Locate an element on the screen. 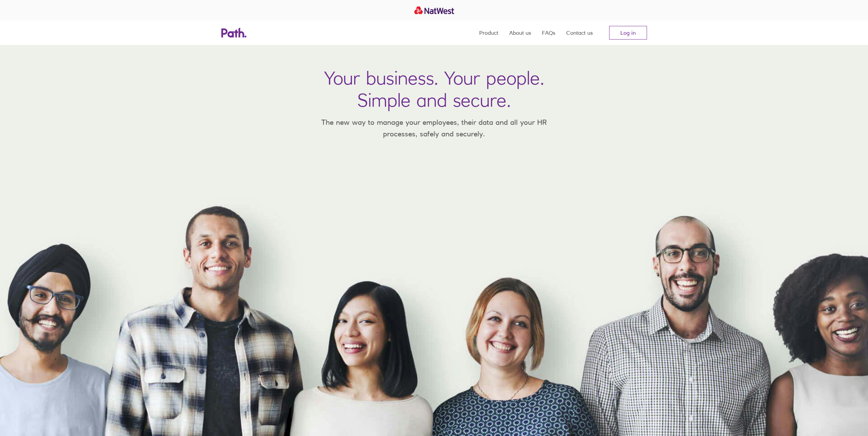 This screenshot has height=436, width=868. a: About us is located at coordinates (520, 33).